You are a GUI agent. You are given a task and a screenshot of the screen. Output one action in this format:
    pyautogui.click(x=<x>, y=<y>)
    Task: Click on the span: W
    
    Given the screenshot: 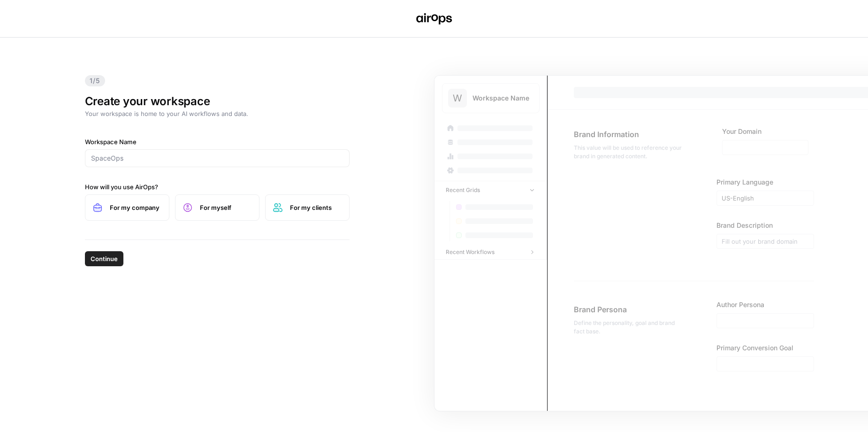 What is the action you would take?
    pyautogui.click(x=457, y=98)
    